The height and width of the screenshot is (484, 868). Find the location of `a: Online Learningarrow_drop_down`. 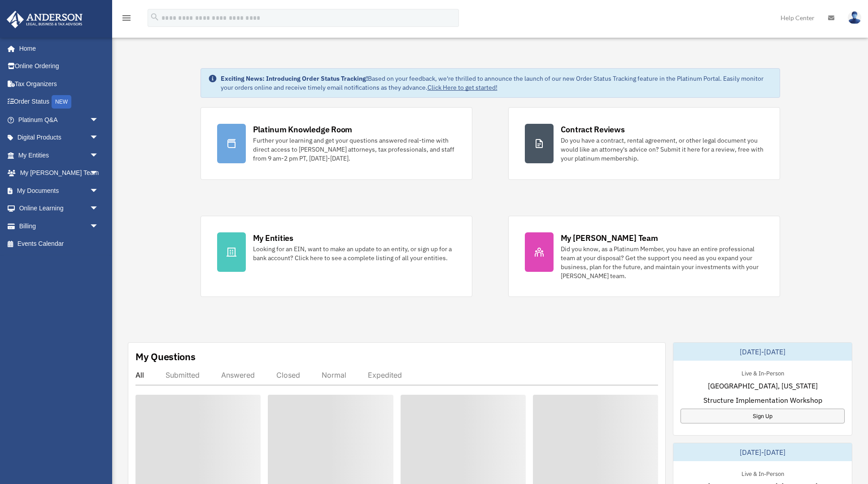

a: Online Learningarrow_drop_down is located at coordinates (59, 208).